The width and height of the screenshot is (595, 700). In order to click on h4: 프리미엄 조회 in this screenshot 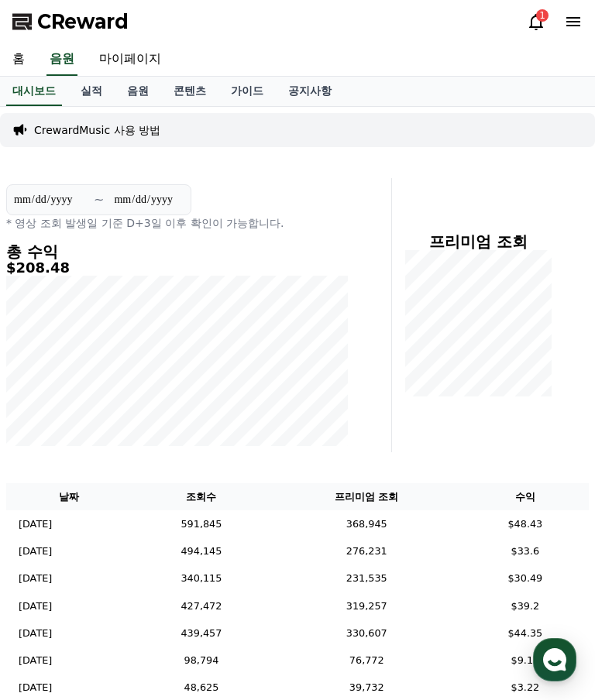, I will do `click(478, 242)`.